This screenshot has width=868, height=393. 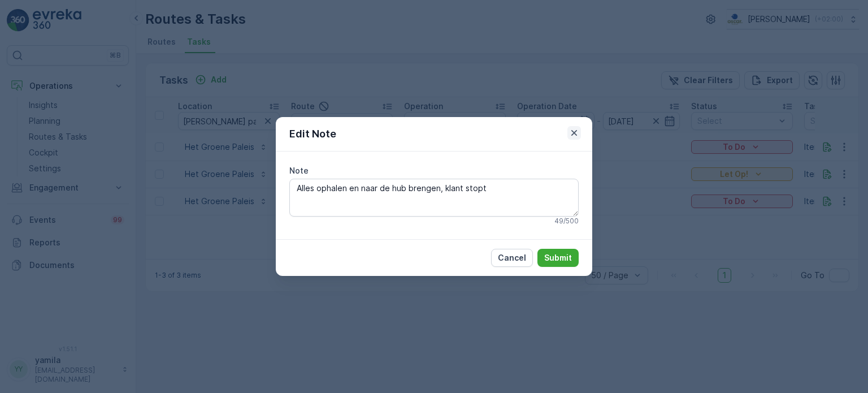 What do you see at coordinates (512, 258) in the screenshot?
I see `p: Cancel` at bounding box center [512, 258].